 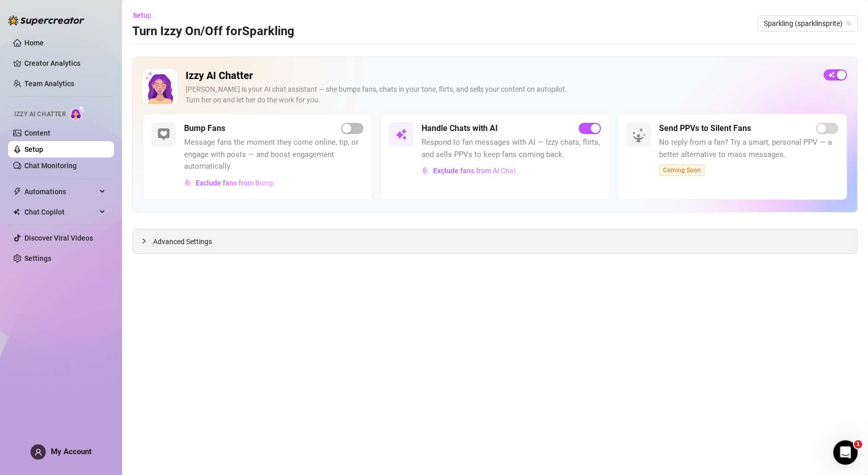 I want to click on a: Creator Analytics, so click(x=65, y=63).